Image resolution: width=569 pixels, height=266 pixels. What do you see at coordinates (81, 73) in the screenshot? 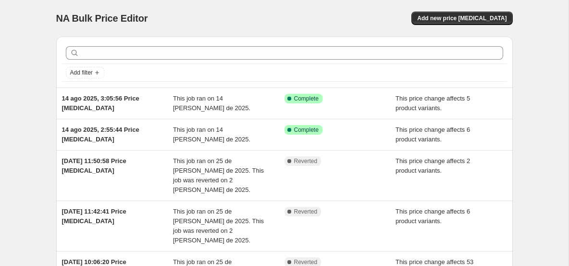
I see `span: Add filter` at bounding box center [81, 73].